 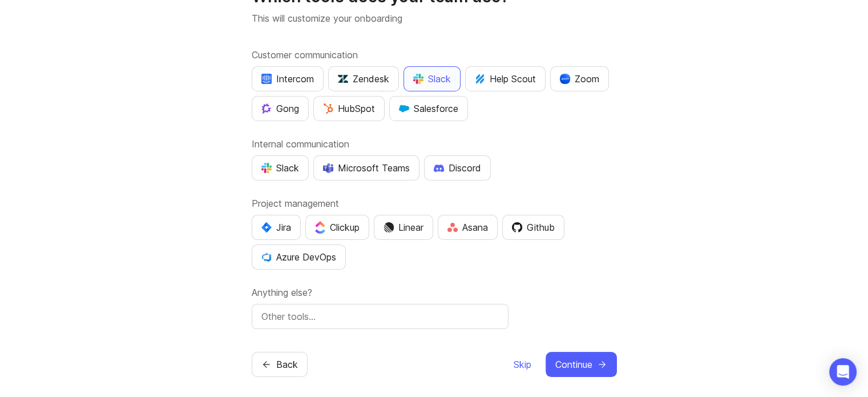 What do you see at coordinates (343, 79) in the screenshot?
I see `img: UniZRqrCPz6BHUWevMzgDJ1FW4xaGg2egd7Chm8uY0Al1hkDyjqDa8Lkk0kDEdqKkBok+T4wfoD0P0o6UMciQ8AAAAASUVORK...` at bounding box center [343, 79].